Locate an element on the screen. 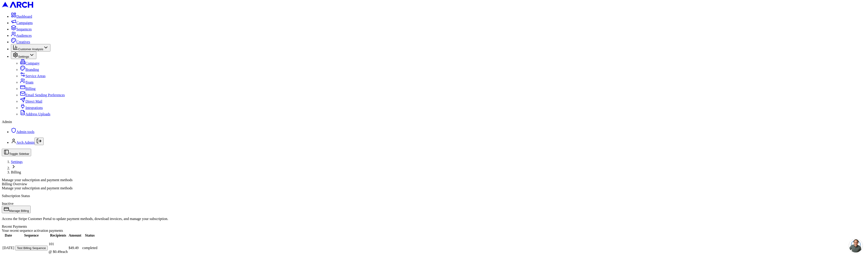 The width and height of the screenshot is (868, 257). div: Your recent sequence activation payments is located at coordinates (434, 231).